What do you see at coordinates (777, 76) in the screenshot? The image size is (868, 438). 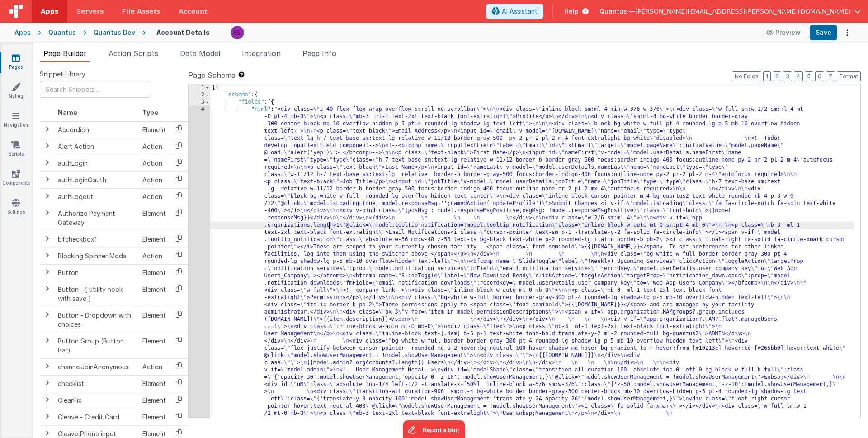 I see `button: 2` at bounding box center [777, 76].